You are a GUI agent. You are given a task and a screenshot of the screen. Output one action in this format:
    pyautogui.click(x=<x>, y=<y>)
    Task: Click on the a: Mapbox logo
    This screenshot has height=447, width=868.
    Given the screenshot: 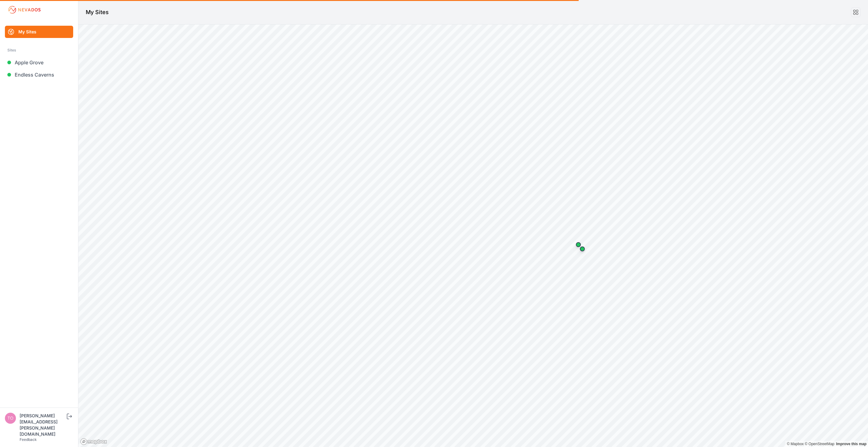 What is the action you would take?
    pyautogui.click(x=93, y=441)
    